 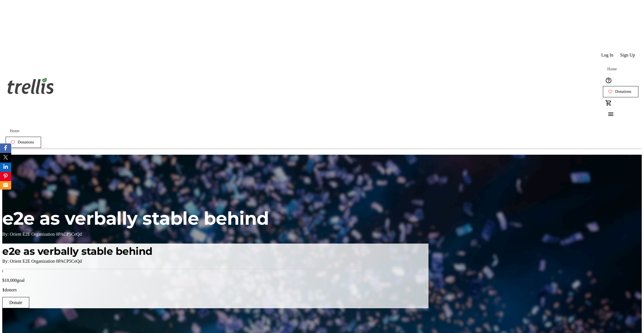 I want to click on button: Log In, so click(x=607, y=55).